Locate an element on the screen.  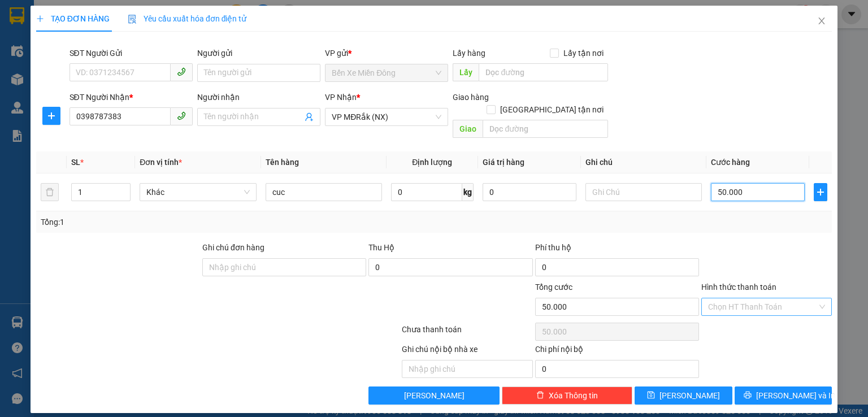
span: user-add is located at coordinates (309, 117).